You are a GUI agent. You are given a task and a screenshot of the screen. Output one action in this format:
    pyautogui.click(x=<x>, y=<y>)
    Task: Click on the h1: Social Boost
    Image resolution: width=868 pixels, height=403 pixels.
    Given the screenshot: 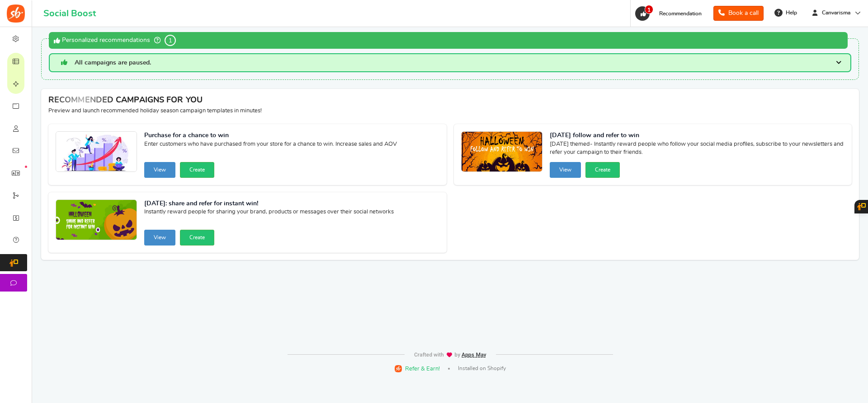 What is the action you would take?
    pyautogui.click(x=70, y=14)
    